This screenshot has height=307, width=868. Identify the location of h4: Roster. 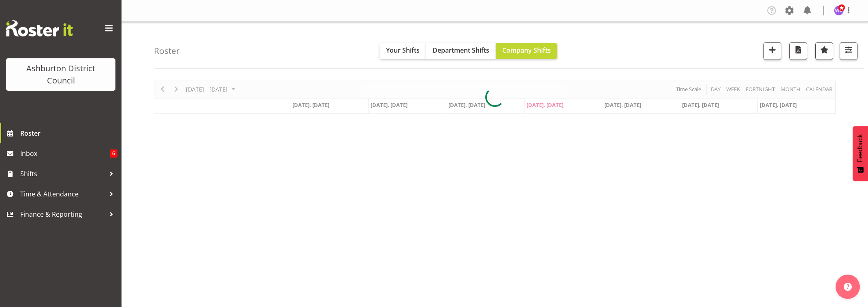
(167, 51).